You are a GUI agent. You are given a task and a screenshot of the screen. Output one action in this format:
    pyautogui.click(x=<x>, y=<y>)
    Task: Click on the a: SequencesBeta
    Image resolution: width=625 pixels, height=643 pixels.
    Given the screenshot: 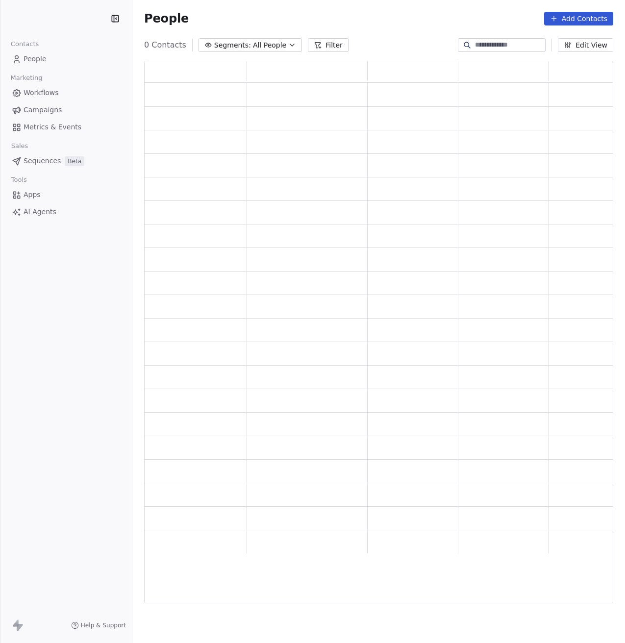 What is the action you would take?
    pyautogui.click(x=66, y=161)
    